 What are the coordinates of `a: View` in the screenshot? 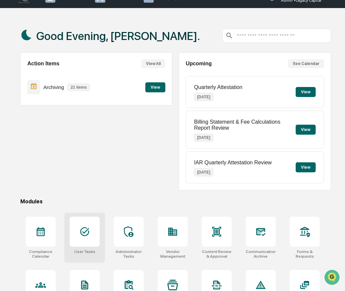 It's located at (156, 87).